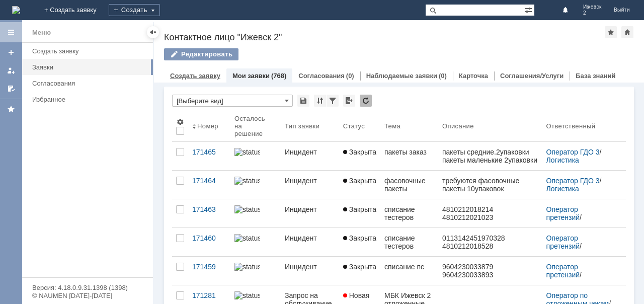  What do you see at coordinates (473, 76) in the screenshot?
I see `a: Карточка` at bounding box center [473, 76].